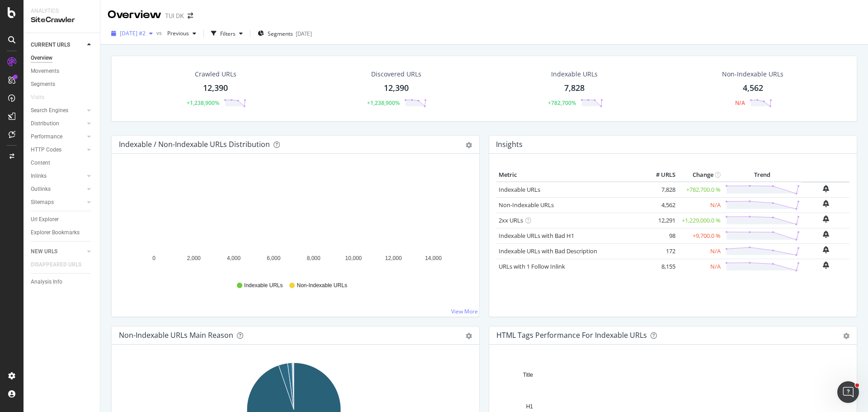  What do you see at coordinates (194, 258) in the screenshot?
I see `text: 2,000` at bounding box center [194, 258].